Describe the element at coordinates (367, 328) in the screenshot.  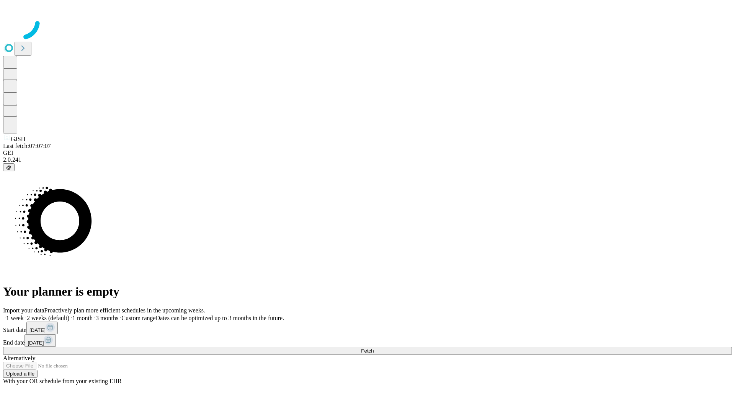
I see `div: Start date` at that location.